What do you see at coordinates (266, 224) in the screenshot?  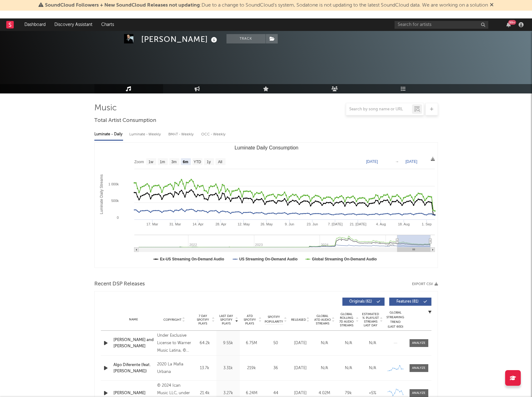 I see `text: 26. May` at bounding box center [266, 224].